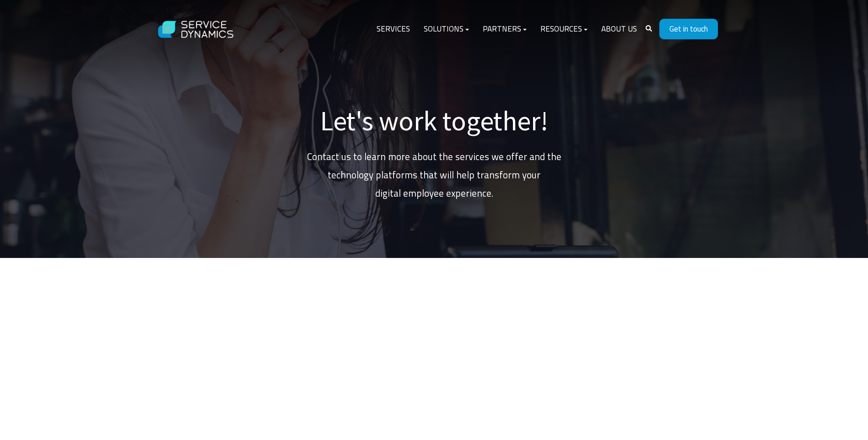 The height and width of the screenshot is (440, 868). I want to click on a: Resources, so click(563, 29).